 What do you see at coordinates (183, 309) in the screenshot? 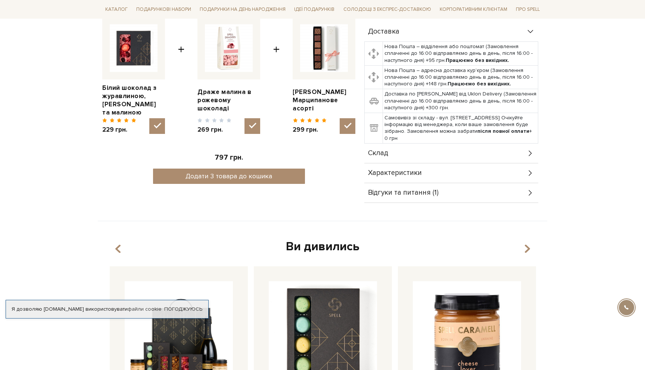
I see `a: Погоджуюсь` at bounding box center [183, 309].